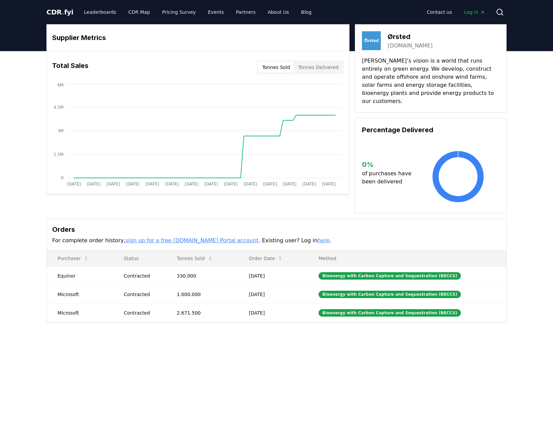 The height and width of the screenshot is (432, 553). I want to click on td: 1.000.000, so click(202, 294).